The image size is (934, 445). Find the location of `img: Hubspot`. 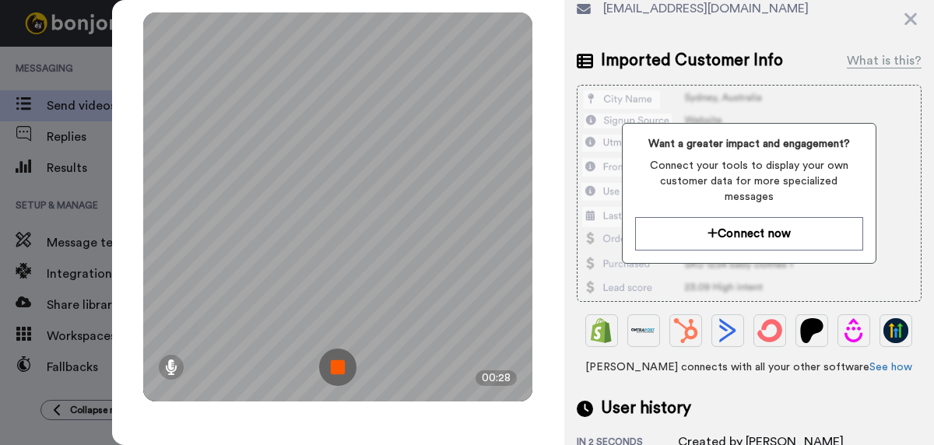

img: Hubspot is located at coordinates (686, 331).